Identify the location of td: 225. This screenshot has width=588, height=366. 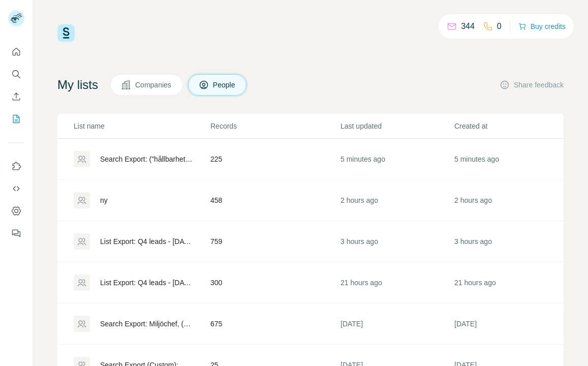
(275, 159).